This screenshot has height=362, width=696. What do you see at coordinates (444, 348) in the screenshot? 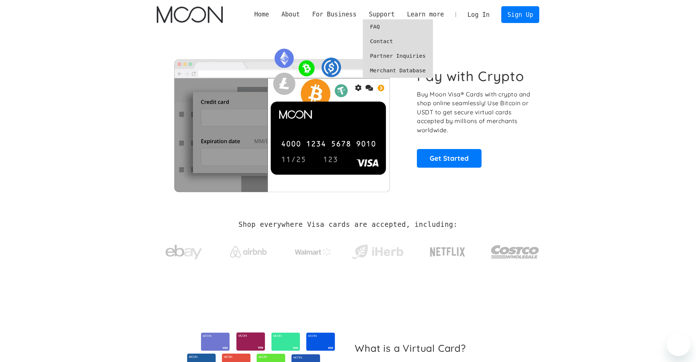
I see `h2: What is a Virtual Card?` at bounding box center [444, 348].